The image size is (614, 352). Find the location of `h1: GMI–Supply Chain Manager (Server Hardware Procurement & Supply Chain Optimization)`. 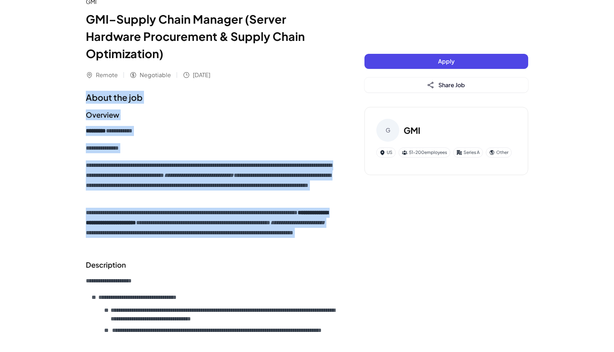

h1: GMI–Supply Chain Manager (Server Hardware Procurement & Supply Chain Optimization) is located at coordinates (211, 36).